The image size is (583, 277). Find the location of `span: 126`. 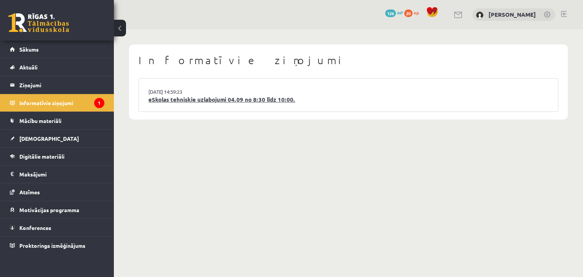

span: 126 is located at coordinates (390, 13).